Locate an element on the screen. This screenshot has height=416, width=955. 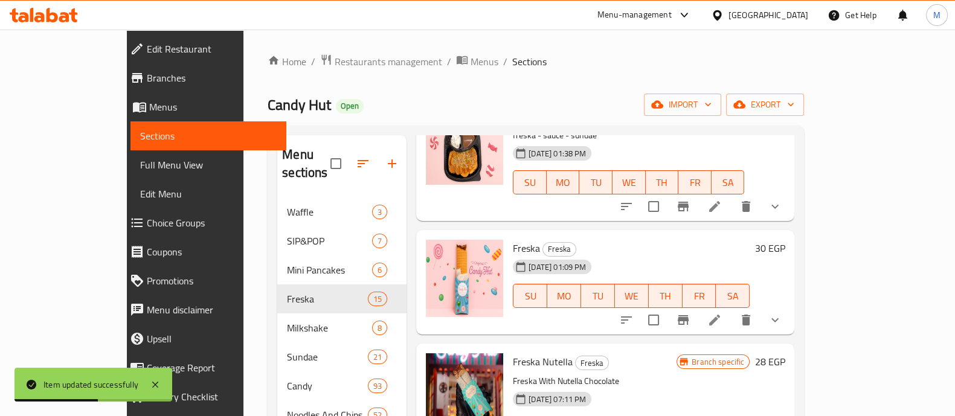
div: Item updated successfully is located at coordinates (91, 385).